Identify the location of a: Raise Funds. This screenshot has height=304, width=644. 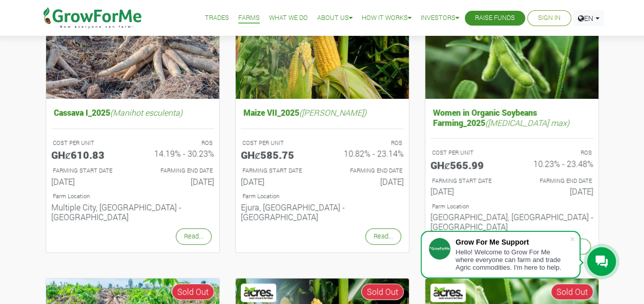
(495, 18).